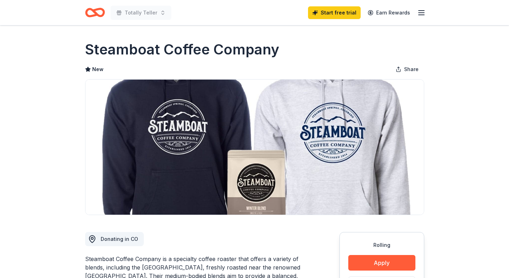  What do you see at coordinates (182, 49) in the screenshot?
I see `h1: Steamboat Coffee Company` at bounding box center [182, 49].